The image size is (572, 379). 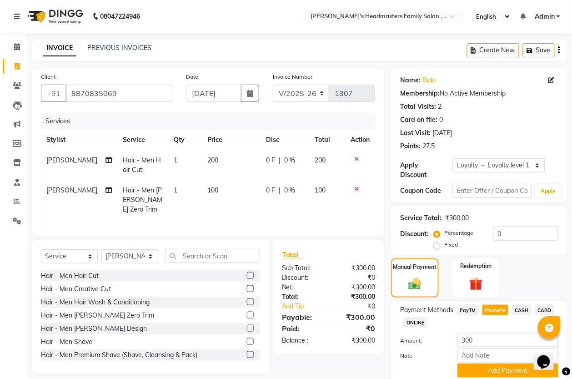 I want to click on label: Client, so click(x=48, y=77).